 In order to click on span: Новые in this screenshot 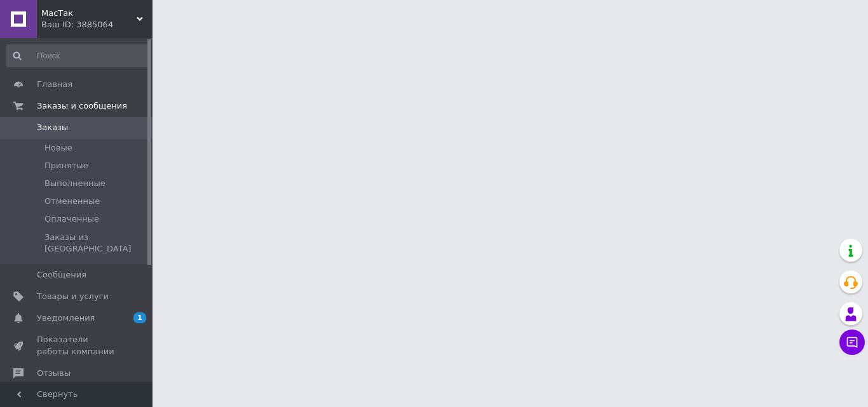, I will do `click(58, 148)`.